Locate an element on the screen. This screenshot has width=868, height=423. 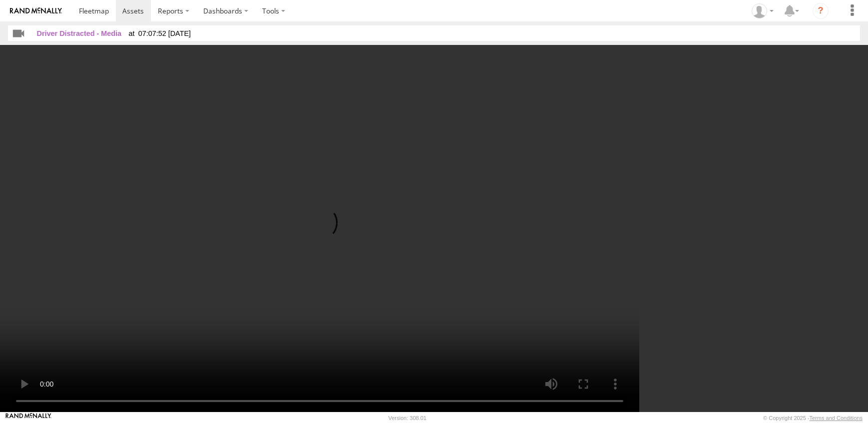
a: Terms and Conditions is located at coordinates (836, 418).